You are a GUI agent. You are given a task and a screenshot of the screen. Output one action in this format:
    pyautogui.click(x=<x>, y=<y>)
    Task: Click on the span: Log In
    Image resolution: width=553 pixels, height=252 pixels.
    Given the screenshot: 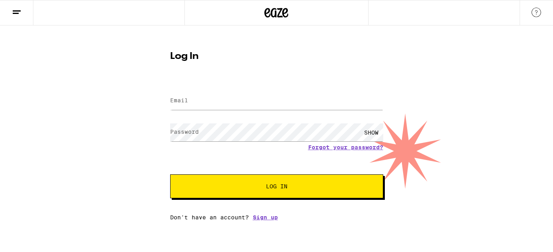 What is the action you would take?
    pyautogui.click(x=277, y=186)
    